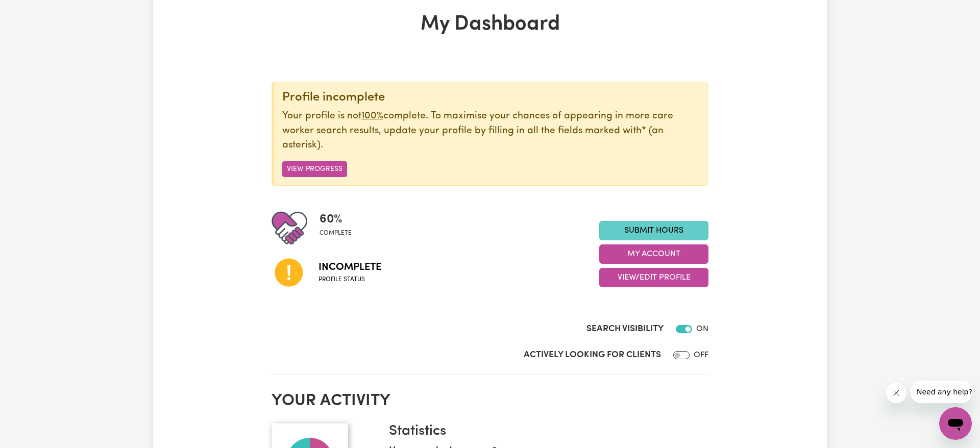 This screenshot has height=448, width=980. Describe the element at coordinates (654, 230) in the screenshot. I see `a: Submit Hours` at that location.